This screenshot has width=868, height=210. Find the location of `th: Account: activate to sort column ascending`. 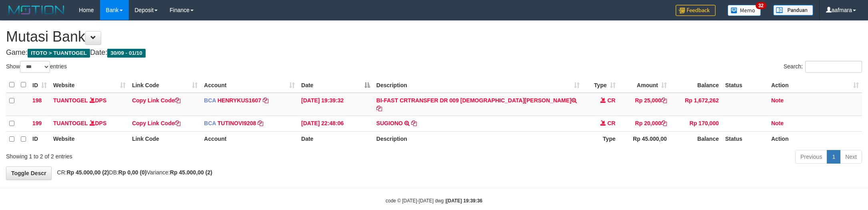

th: Account: activate to sort column ascending is located at coordinates (249, 85).